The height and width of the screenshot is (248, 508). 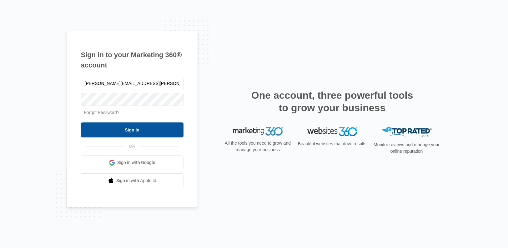 What do you see at coordinates (407, 148) in the screenshot?
I see `p: Monitor reviews and manage your online reputation` at bounding box center [407, 148].